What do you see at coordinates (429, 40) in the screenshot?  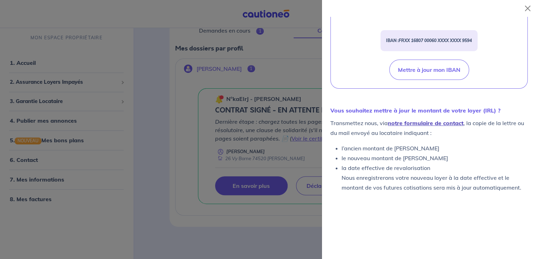 I see `strong: IBAN :` at bounding box center [429, 40].